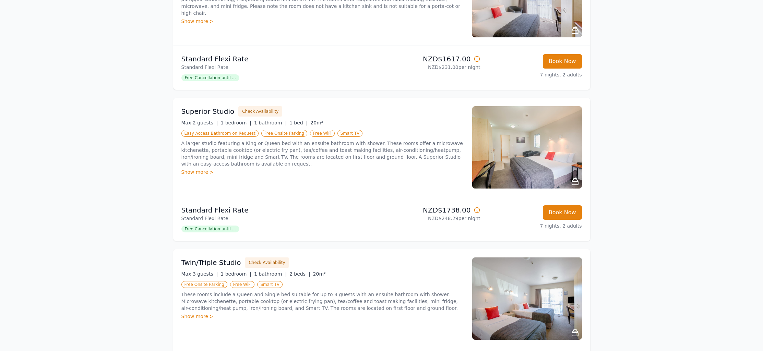 The height and width of the screenshot is (351, 763). What do you see at coordinates (199, 274) in the screenshot?
I see `span: Max 3 guests |` at bounding box center [199, 274].